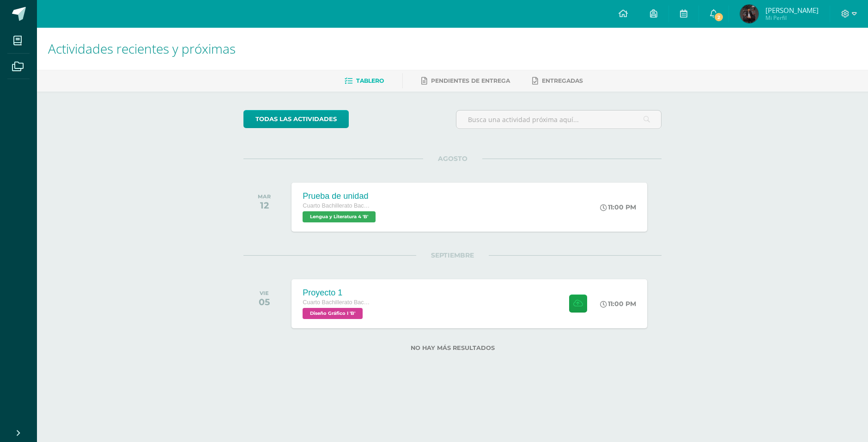 Image resolution: width=868 pixels, height=442 pixels. I want to click on a: Pendientes de entrega, so click(466, 80).